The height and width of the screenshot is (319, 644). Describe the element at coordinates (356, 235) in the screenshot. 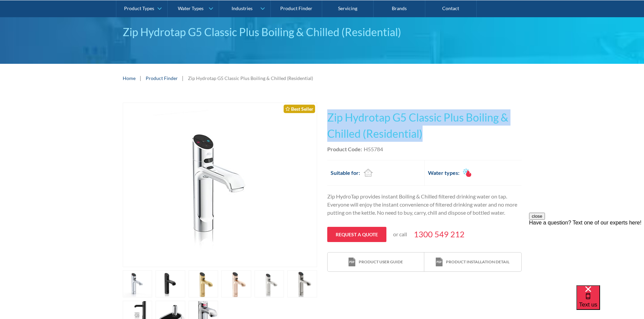

I see `a: Request a quote` at that location.